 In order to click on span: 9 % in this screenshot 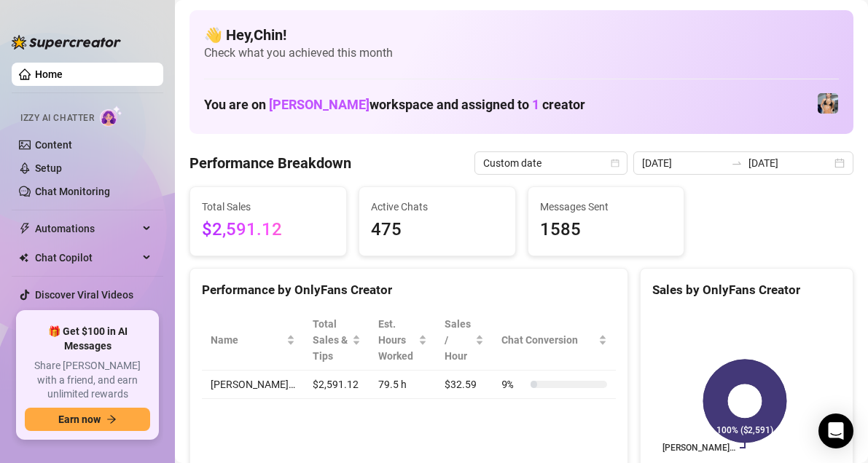, I will do `click(513, 385)`.